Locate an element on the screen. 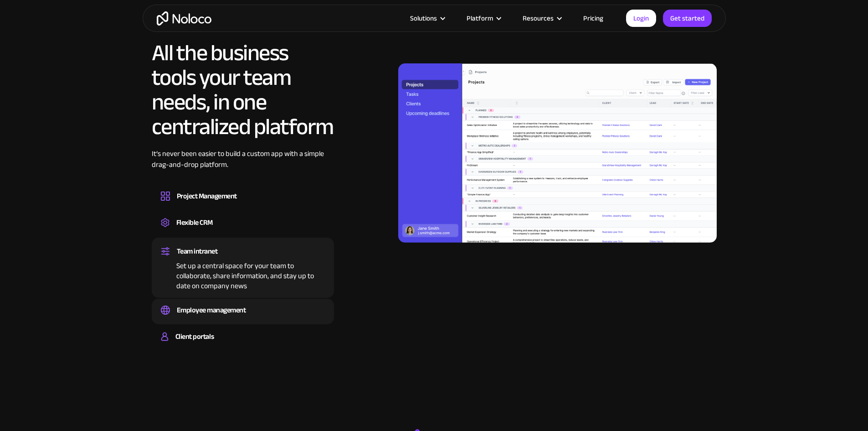  div: Set up a central space for your team to collaborate, share information, and stay up to date on co... is located at coordinates (243, 274).